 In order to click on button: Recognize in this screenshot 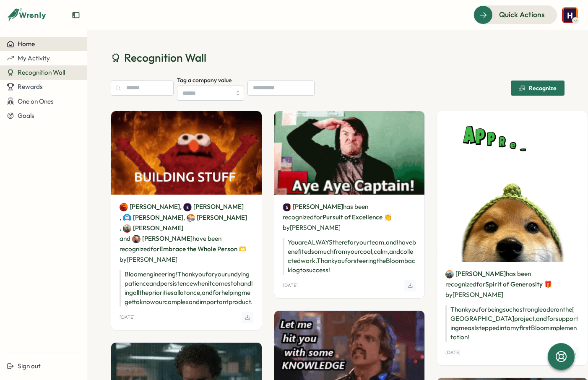, I will do `click(538, 88)`.